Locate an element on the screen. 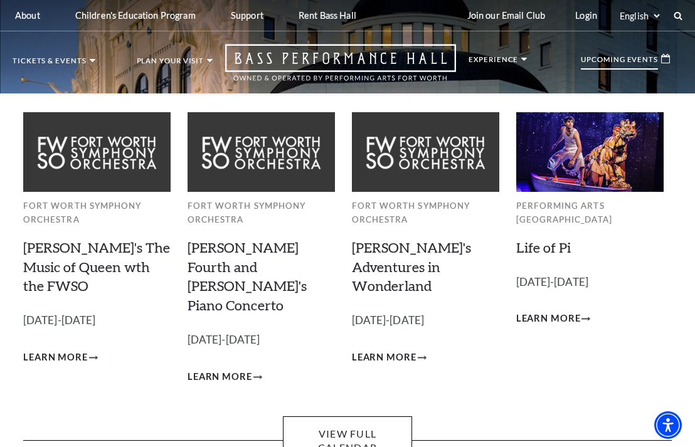 Image resolution: width=695 pixels, height=447 pixels. p: Tickets & Events is located at coordinates (50, 64).